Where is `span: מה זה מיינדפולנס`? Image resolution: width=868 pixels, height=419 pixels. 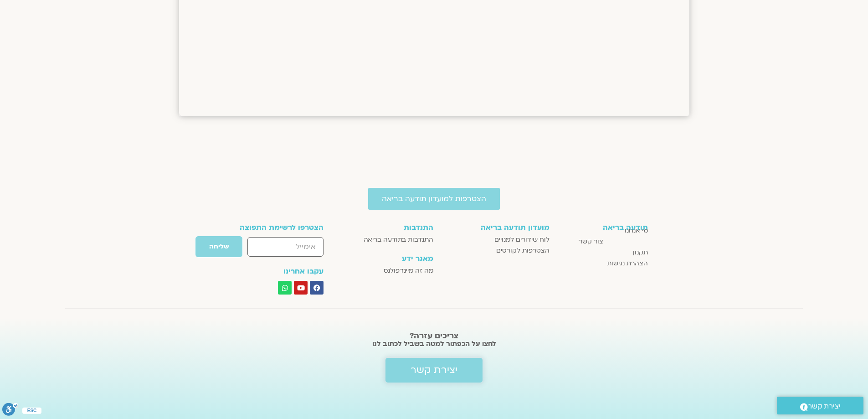 span: מה זה מיינדפולנס is located at coordinates (408, 271).